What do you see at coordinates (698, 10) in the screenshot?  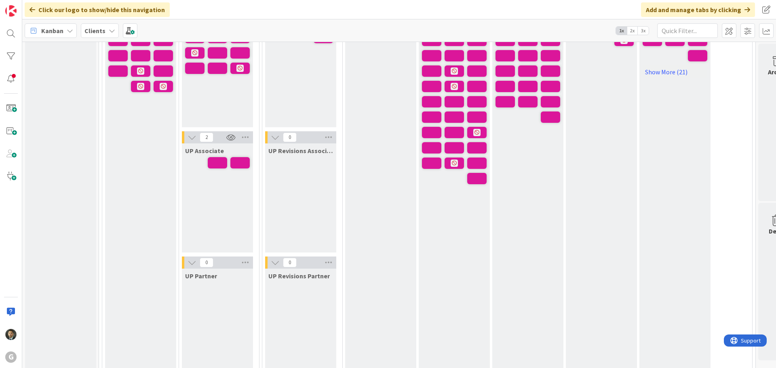 I see `div: Add and manage tabs by clicking` at bounding box center [698, 10].